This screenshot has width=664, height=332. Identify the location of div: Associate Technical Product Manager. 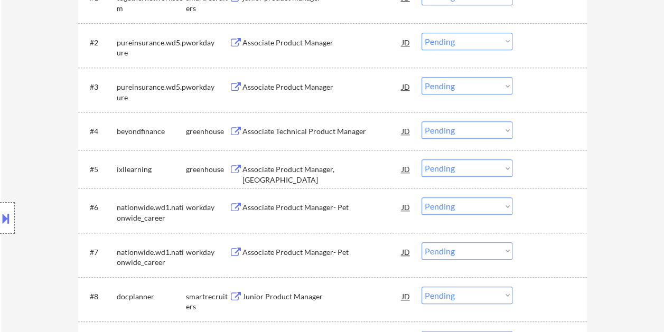
(322, 132).